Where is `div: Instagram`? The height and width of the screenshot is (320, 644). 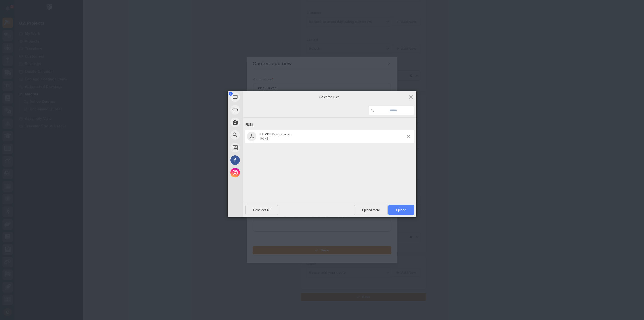 div: Instagram is located at coordinates (258, 173).